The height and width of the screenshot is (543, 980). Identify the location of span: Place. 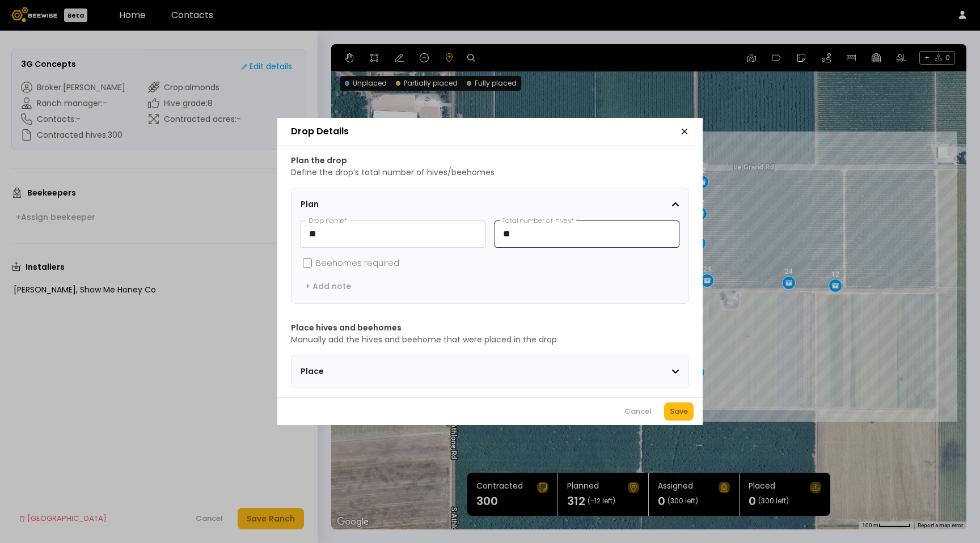
(372, 372).